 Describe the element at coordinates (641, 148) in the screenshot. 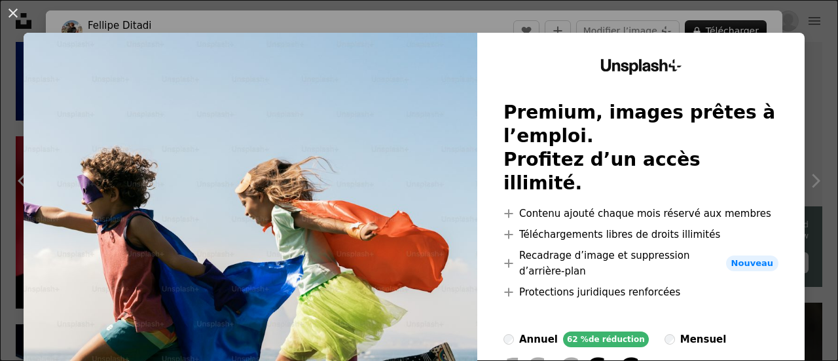

I see `h2: Premium, images prêtes à l’emploi. Profitez d’un accès illimité.` at that location.